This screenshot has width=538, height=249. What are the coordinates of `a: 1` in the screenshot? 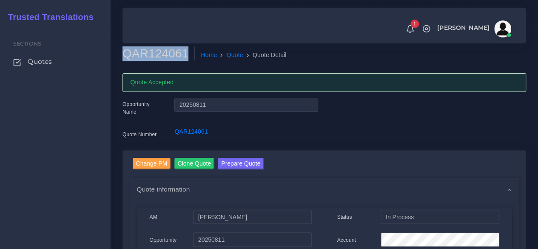 It's located at (410, 29).